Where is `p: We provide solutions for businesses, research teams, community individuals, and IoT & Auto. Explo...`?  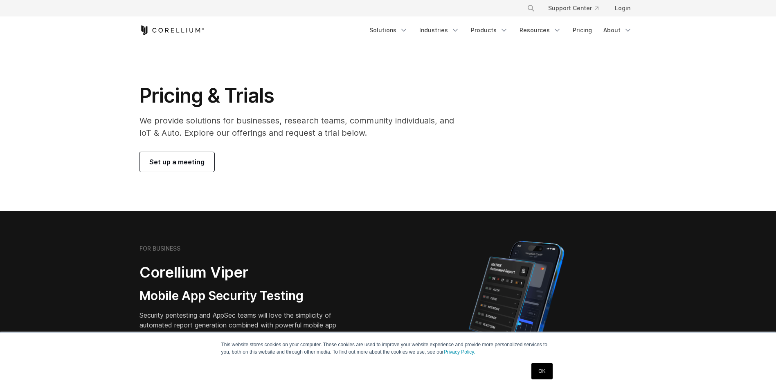
p: We provide solutions for businesses, research teams, community individuals, and IoT & Auto. Explo... is located at coordinates (302, 127).